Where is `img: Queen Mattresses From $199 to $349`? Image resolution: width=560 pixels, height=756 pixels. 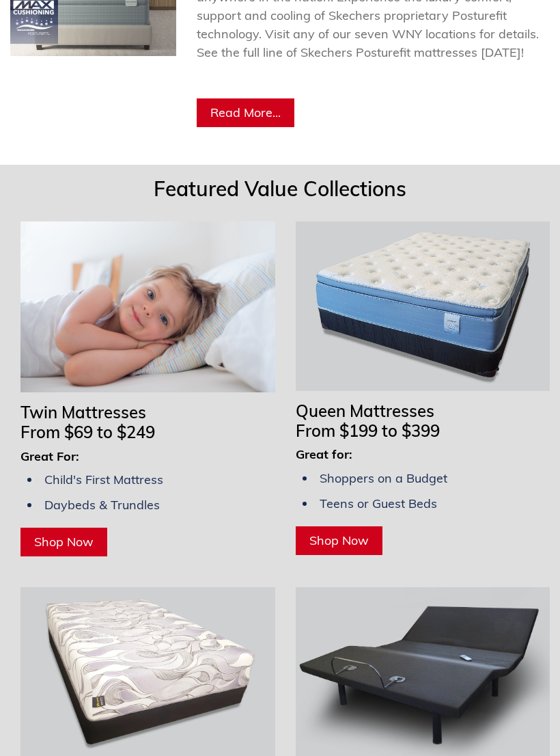 img: Queen Mattresses From $199 to $349 is located at coordinates (423, 306).